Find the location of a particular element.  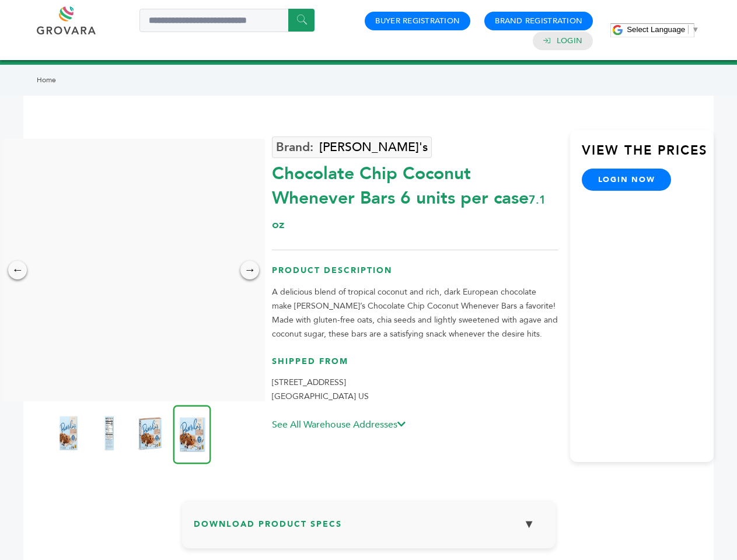

a: Select Language​ is located at coordinates (663, 29).